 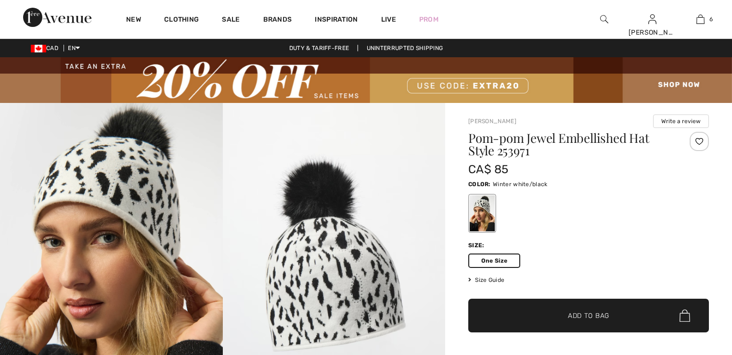 I want to click on a: Sale, so click(x=230, y=20).